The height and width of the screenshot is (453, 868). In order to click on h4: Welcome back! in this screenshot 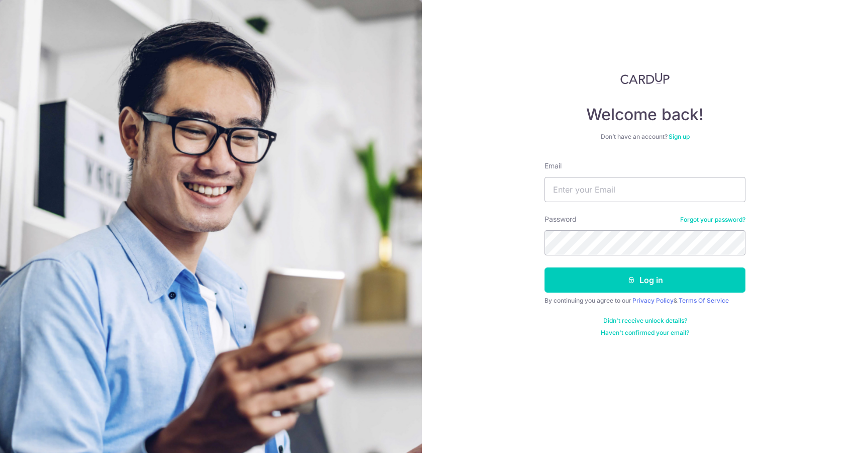, I will do `click(645, 115)`.